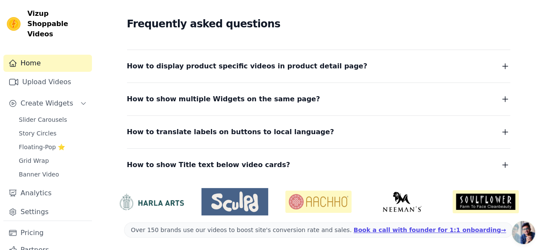  I want to click on button: How to show Title text below video cards?, so click(319, 165).